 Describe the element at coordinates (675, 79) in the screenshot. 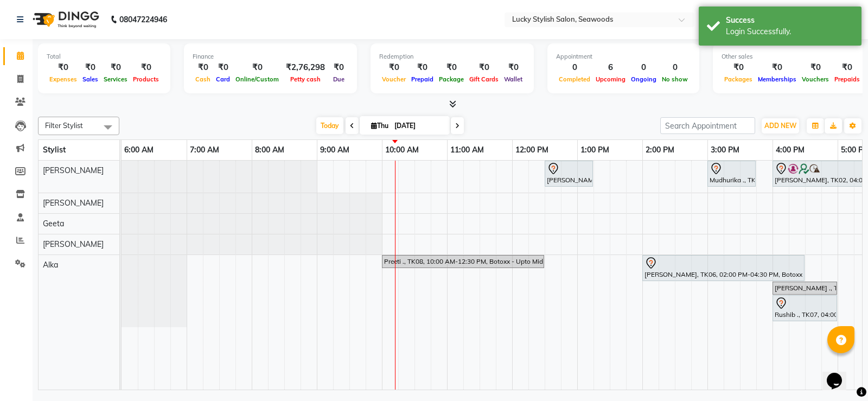

I see `span: No show` at that location.